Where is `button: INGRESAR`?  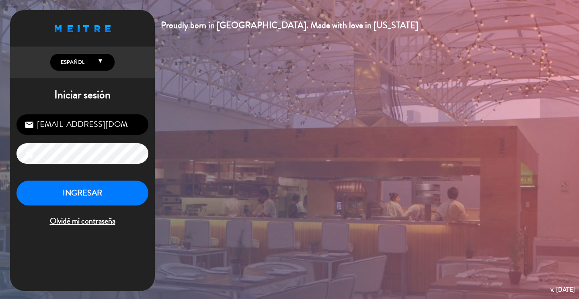 button: INGRESAR is located at coordinates (82, 193).